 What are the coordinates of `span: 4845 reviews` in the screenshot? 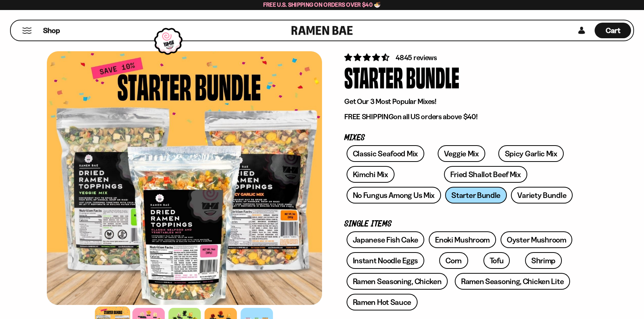 It's located at (416, 58).